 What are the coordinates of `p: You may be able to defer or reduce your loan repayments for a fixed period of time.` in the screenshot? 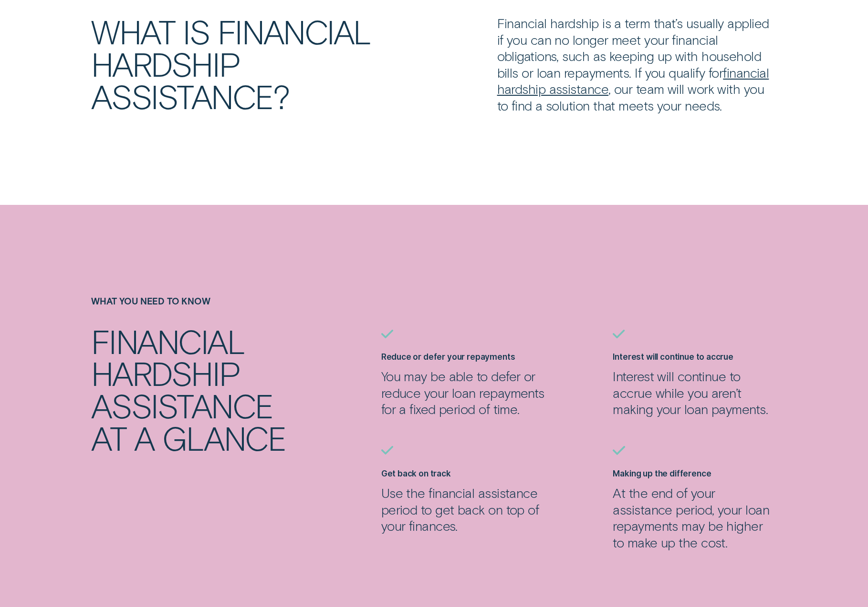 It's located at (463, 393).